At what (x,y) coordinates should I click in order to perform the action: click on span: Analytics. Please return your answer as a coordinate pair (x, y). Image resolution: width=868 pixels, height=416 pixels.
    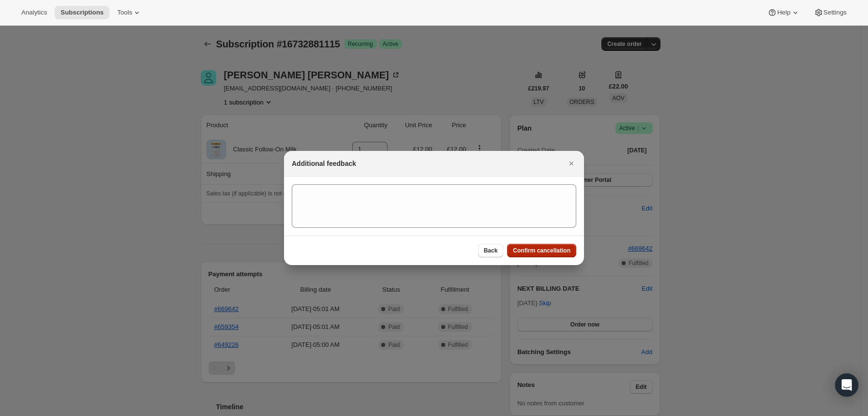
    Looking at the image, I should click on (34, 12).